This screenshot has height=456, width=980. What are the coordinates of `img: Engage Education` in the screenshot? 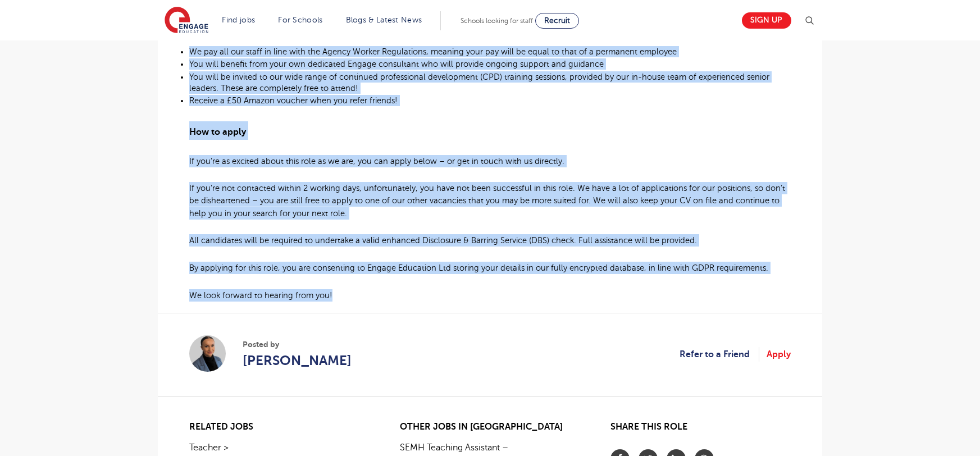 It's located at (186, 21).